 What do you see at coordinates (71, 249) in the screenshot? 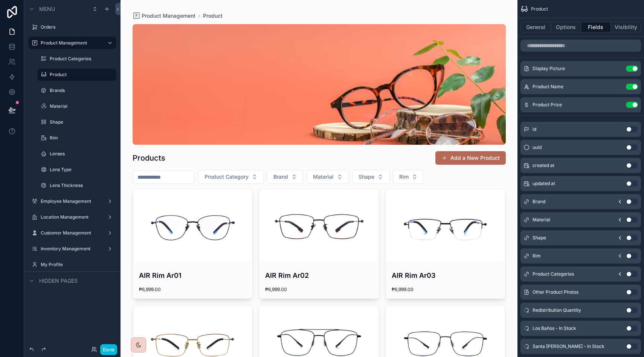
I see `label: Inventory Management` at bounding box center [71, 249].